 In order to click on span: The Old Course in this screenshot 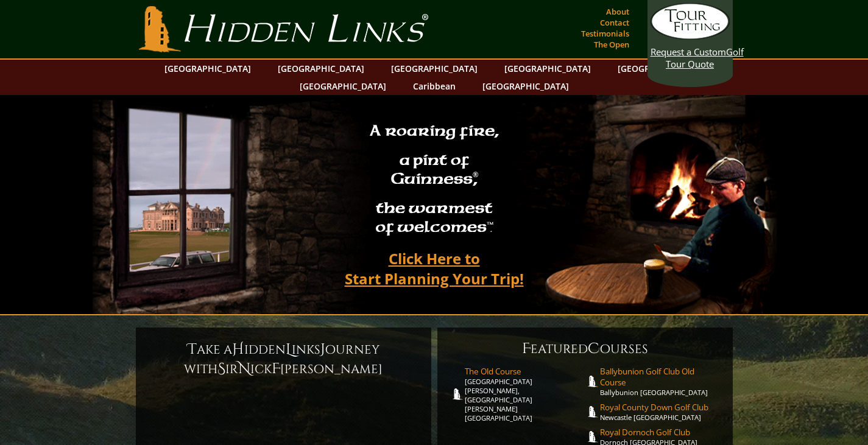, I will do `click(525, 371)`.